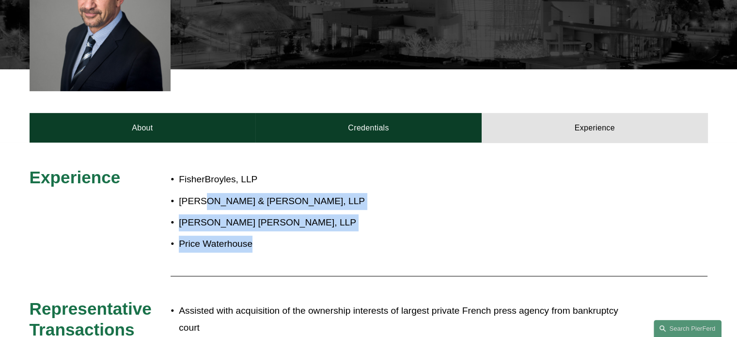  I want to click on a: Credentials, so click(368, 128).